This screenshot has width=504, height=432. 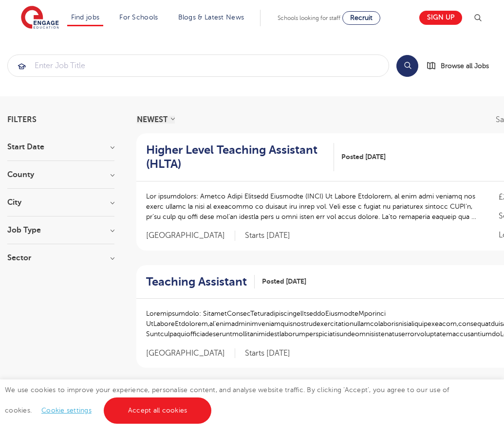 I want to click on h2: Higher Level Teaching Assistant (HLTA), so click(x=236, y=157).